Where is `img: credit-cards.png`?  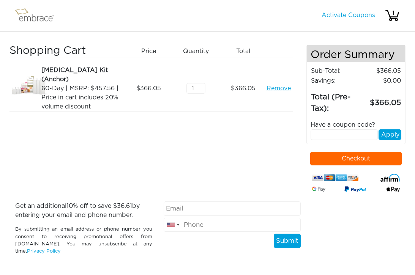 img: credit-cards.png is located at coordinates (335, 178).